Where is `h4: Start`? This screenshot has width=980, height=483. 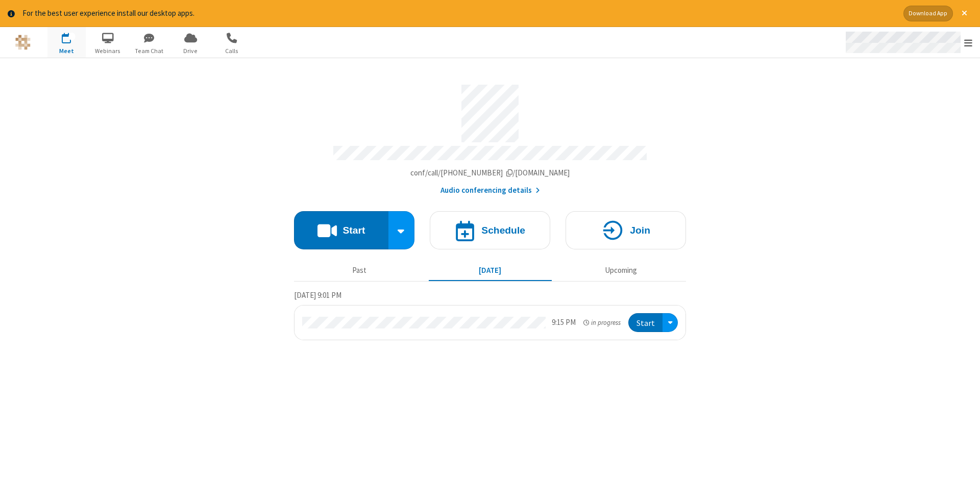
h4: Start is located at coordinates (353, 230).